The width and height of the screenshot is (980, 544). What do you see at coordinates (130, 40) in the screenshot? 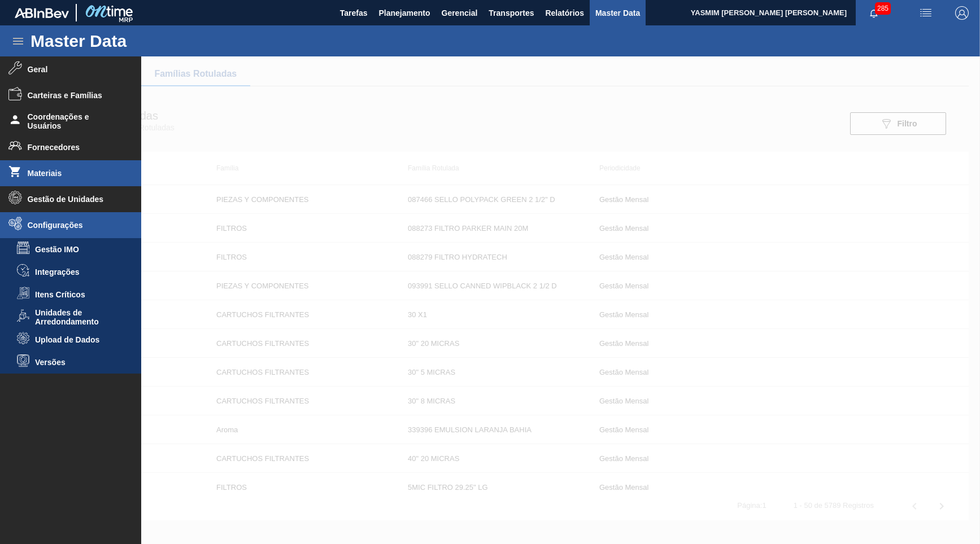
I see `h1: Master Data` at bounding box center [130, 40].